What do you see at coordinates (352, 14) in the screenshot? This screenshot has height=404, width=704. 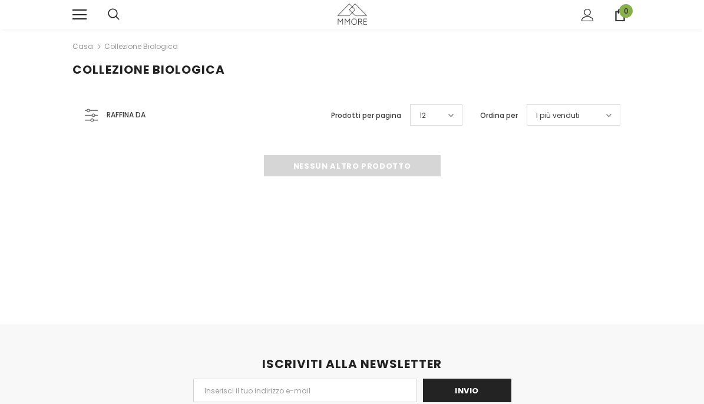 I see `img: Casi MMORE` at bounding box center [352, 14].